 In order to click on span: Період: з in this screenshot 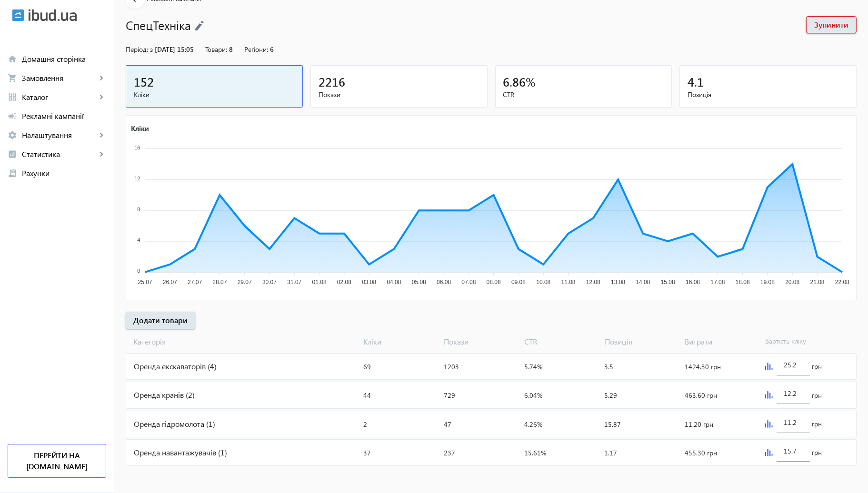, I will do `click(139, 49)`.